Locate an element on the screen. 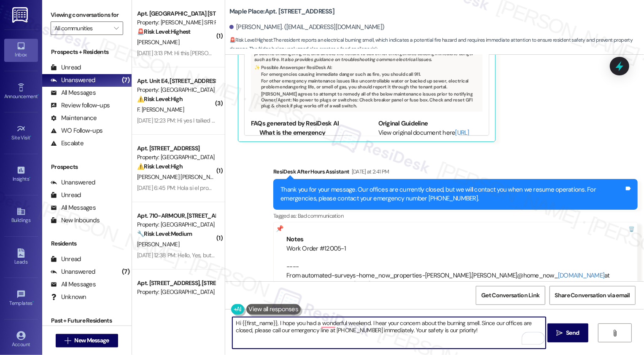 The image size is (644, 355). img: ResiDesk Logo is located at coordinates (20, 15).